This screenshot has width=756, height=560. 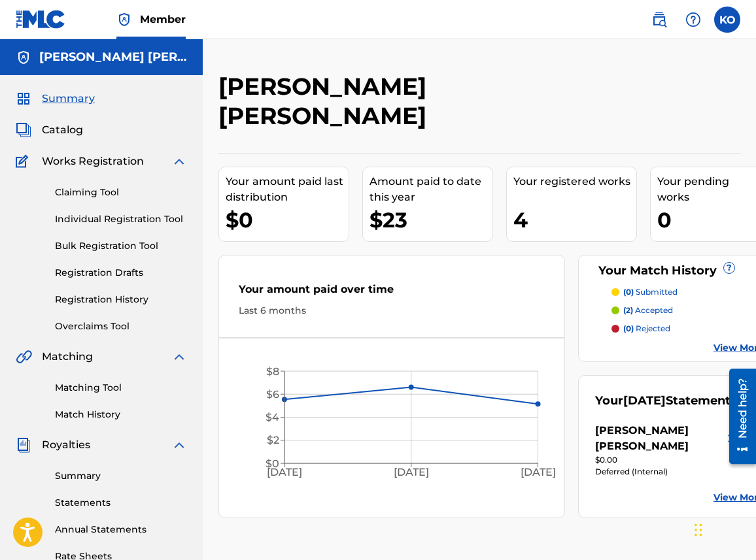 What do you see at coordinates (650, 292) in the screenshot?
I see `p: submitted` at bounding box center [650, 292].